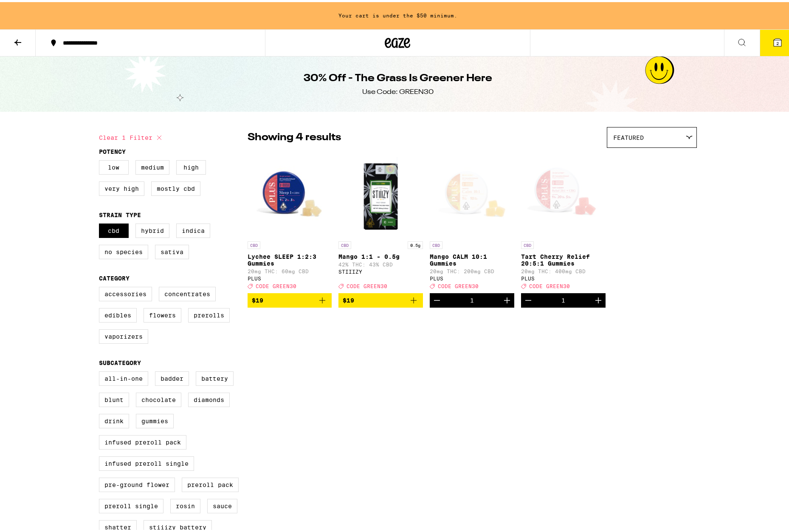  I want to click on p: Lychee SLEEP 1:2:3 Gummies, so click(289, 258).